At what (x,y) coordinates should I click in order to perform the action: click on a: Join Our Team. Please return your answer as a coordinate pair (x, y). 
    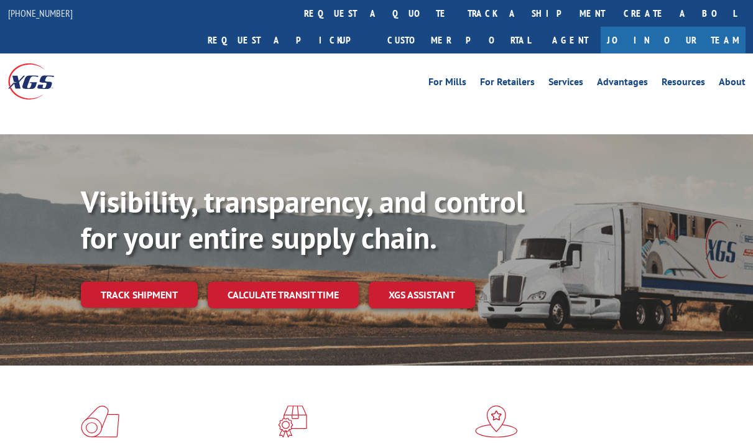
    Looking at the image, I should click on (673, 40).